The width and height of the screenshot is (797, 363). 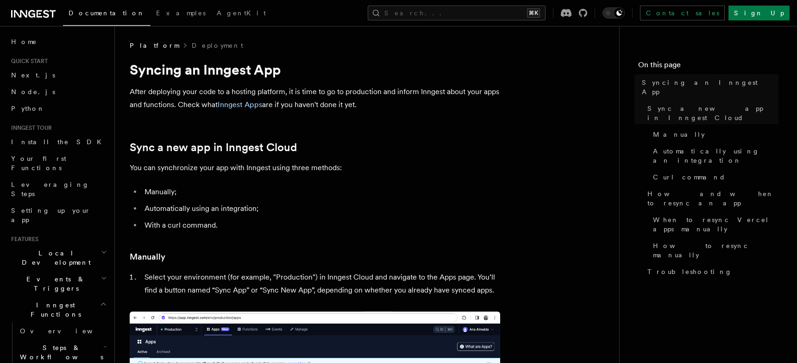 I want to click on span: Platform, so click(x=154, y=45).